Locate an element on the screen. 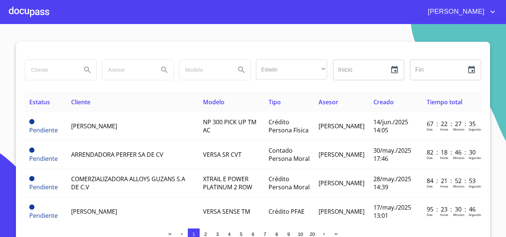  span: 2 is located at coordinates (205, 234).